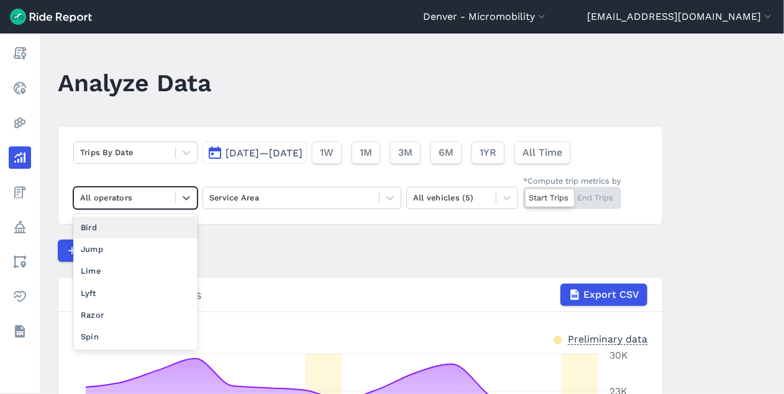 This screenshot has height=394, width=784. What do you see at coordinates (366, 153) in the screenshot?
I see `span: 1M` at bounding box center [366, 153].